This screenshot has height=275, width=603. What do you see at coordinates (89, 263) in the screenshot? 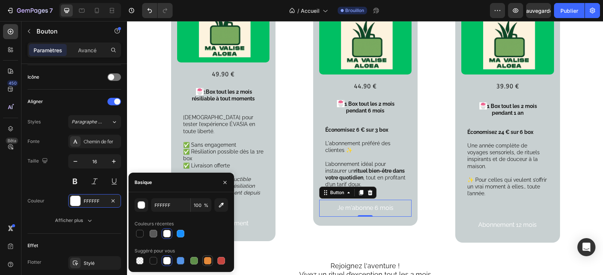
I see `font: Stylé` at bounding box center [89, 263].